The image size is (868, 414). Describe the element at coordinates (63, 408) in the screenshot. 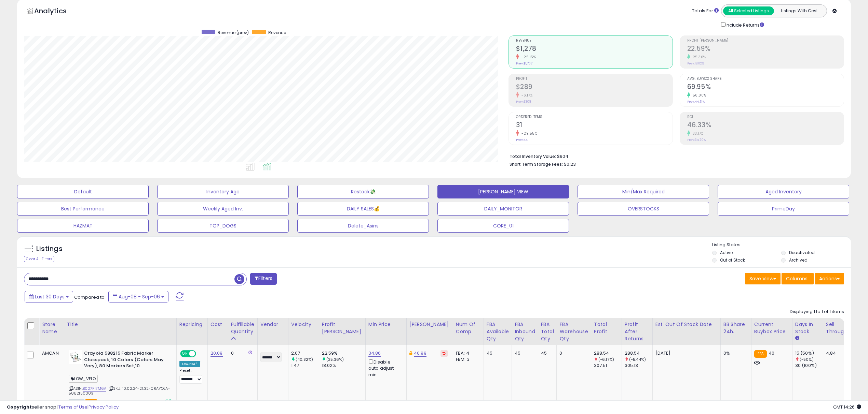

I see `div: seller snap | |` at that location.